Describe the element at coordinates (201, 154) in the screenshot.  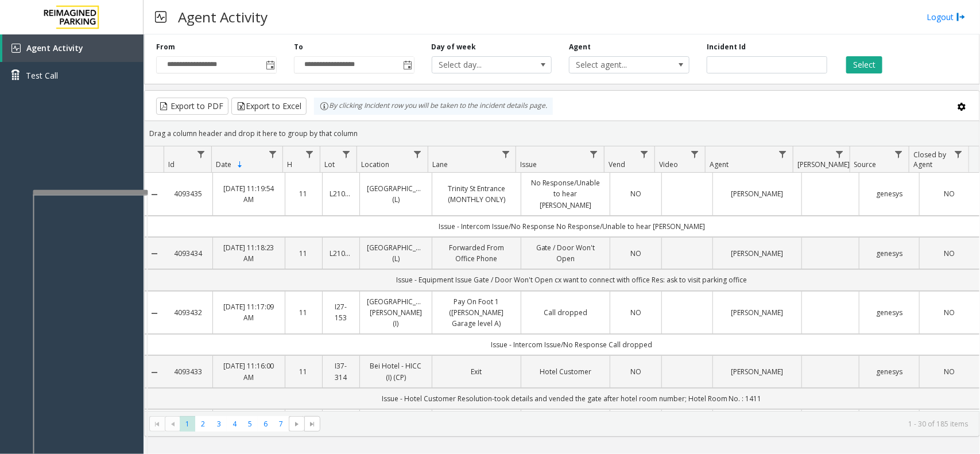
I see `a: Id Filter Menu` at that location.